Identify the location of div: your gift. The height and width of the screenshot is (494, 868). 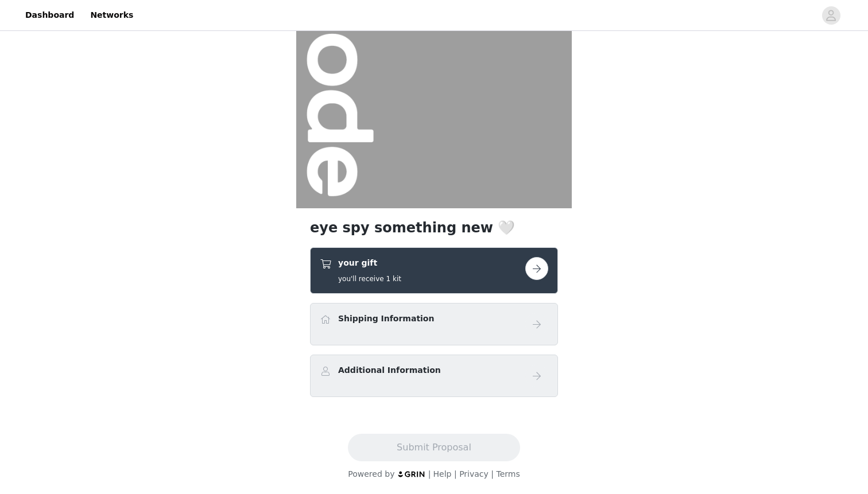
(434, 271).